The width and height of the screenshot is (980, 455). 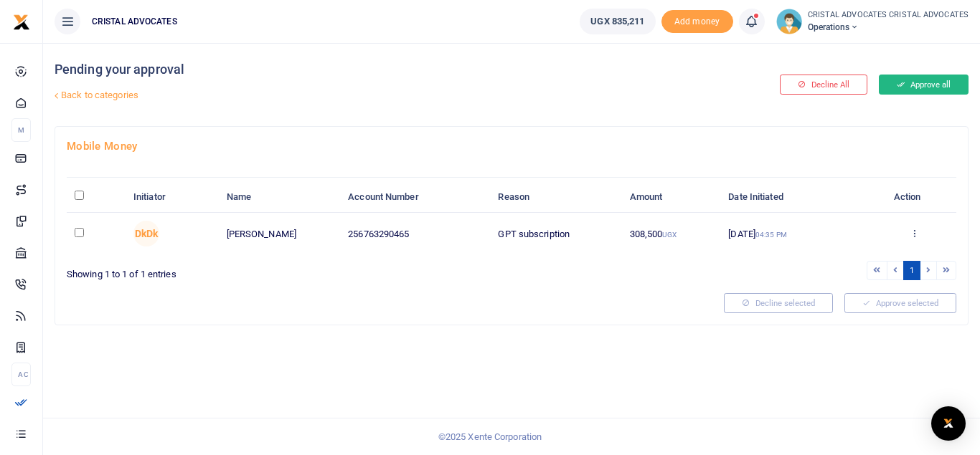 I want to click on span: Denis kakembo Denis kakembo, so click(x=146, y=234).